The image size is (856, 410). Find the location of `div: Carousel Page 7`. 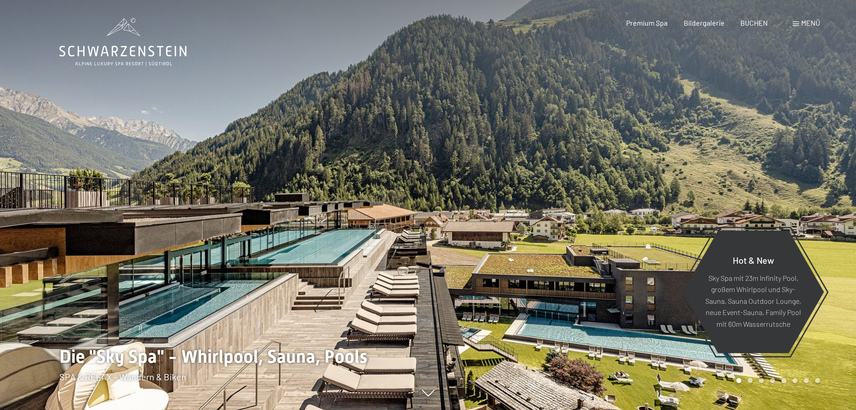

div: Carousel Page 7 is located at coordinates (806, 380).